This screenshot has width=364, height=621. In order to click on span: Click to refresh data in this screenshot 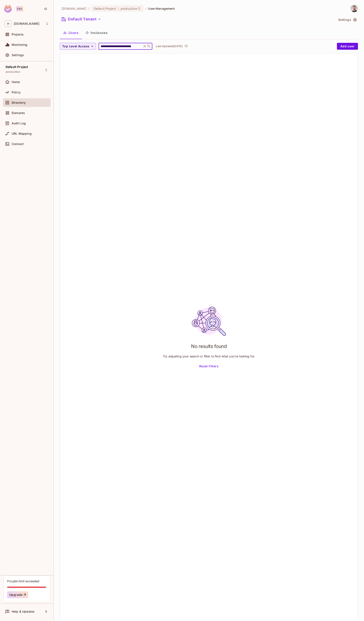, I will do `click(185, 46)`.